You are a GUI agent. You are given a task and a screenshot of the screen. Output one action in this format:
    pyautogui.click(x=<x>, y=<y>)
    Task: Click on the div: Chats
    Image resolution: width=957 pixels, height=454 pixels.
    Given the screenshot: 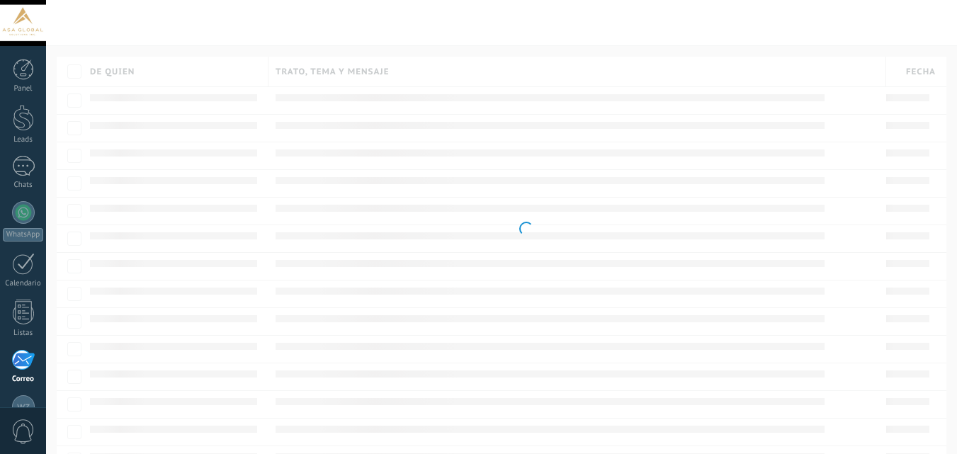 What is the action you would take?
    pyautogui.click(x=23, y=185)
    